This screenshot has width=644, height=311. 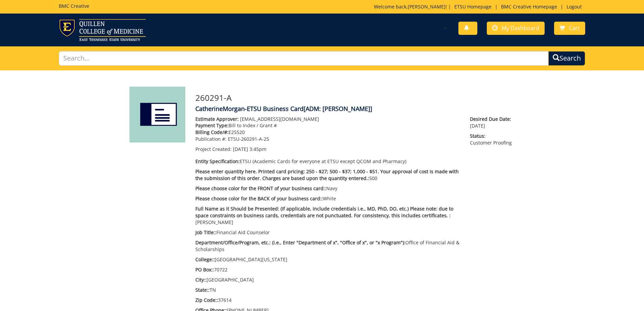 What do you see at coordinates (570, 28) in the screenshot?
I see `a: Cart` at bounding box center [570, 28].